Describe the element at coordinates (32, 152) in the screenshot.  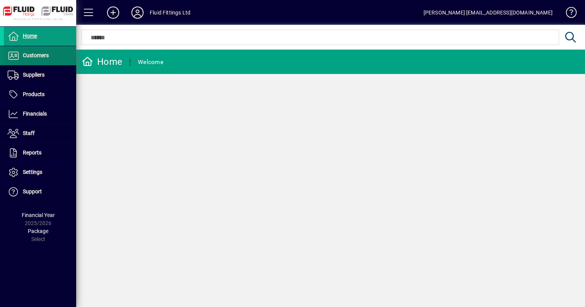
I see `span: Reports` at that location.